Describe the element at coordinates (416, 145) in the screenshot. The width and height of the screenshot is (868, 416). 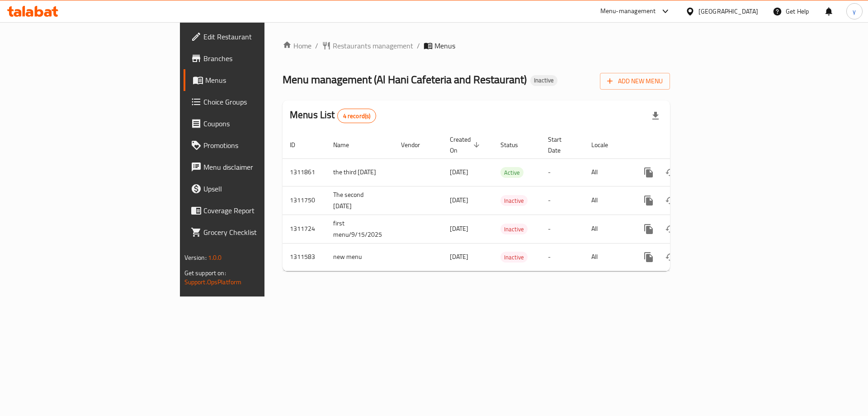
I see `span: Vendor` at that location.